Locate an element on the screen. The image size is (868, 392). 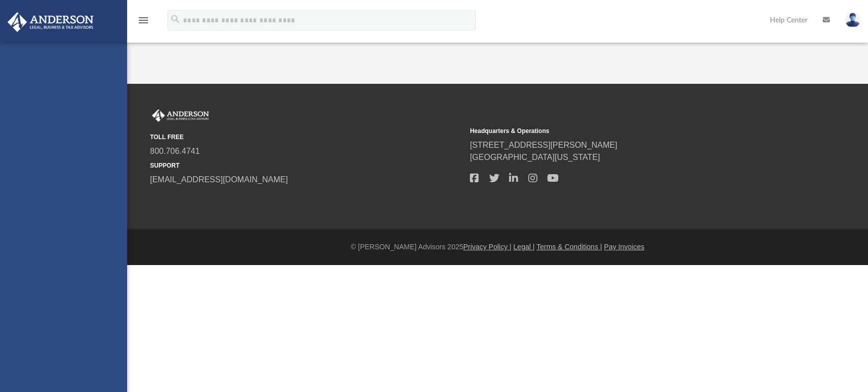
small: Headquarters & Operations is located at coordinates (626, 131).